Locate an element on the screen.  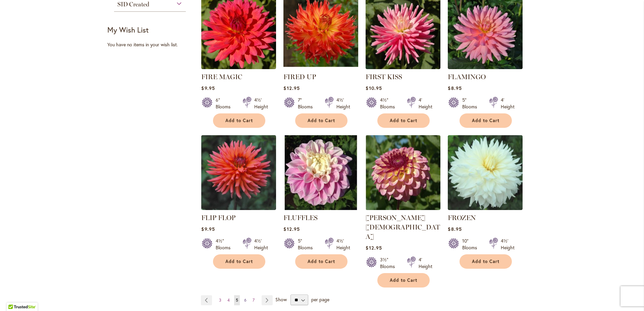
div: 7" Blooms is located at coordinates (307, 103).